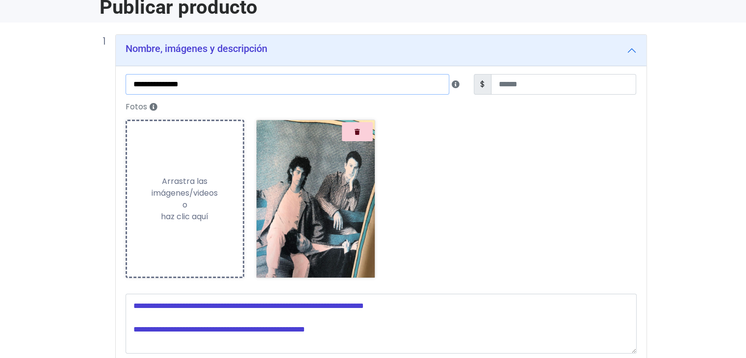 The width and height of the screenshot is (746, 358). What do you see at coordinates (315, 199) in the screenshot?
I see `img: 9k=` at bounding box center [315, 199].